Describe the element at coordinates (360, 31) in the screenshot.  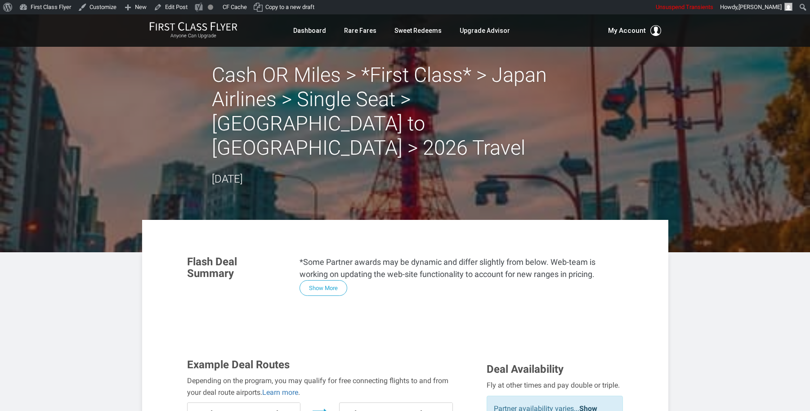
I see `a: Rare Fares` at that location.